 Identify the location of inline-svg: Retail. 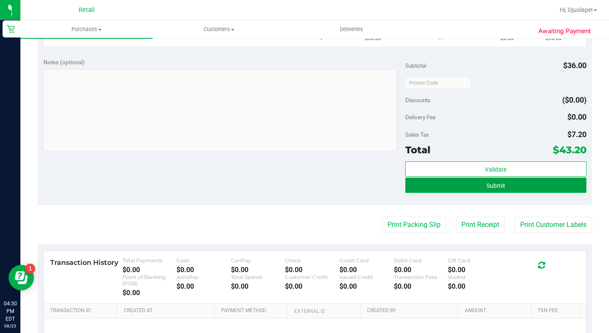
(11, 29).